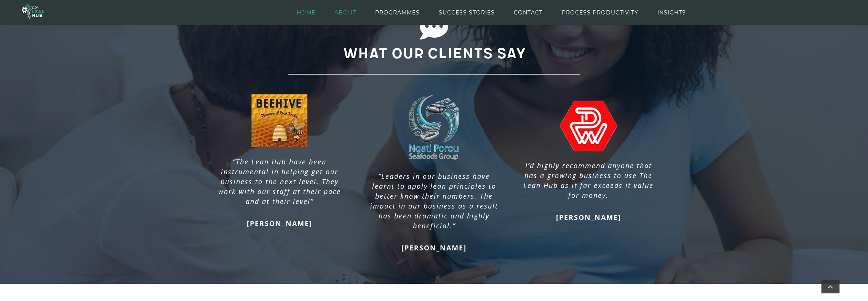 This screenshot has width=868, height=301. What do you see at coordinates (434, 201) in the screenshot?
I see `p: “Leaders in our business have learnt to apply lean principles to better know their numbers. The i...` at bounding box center [434, 201].